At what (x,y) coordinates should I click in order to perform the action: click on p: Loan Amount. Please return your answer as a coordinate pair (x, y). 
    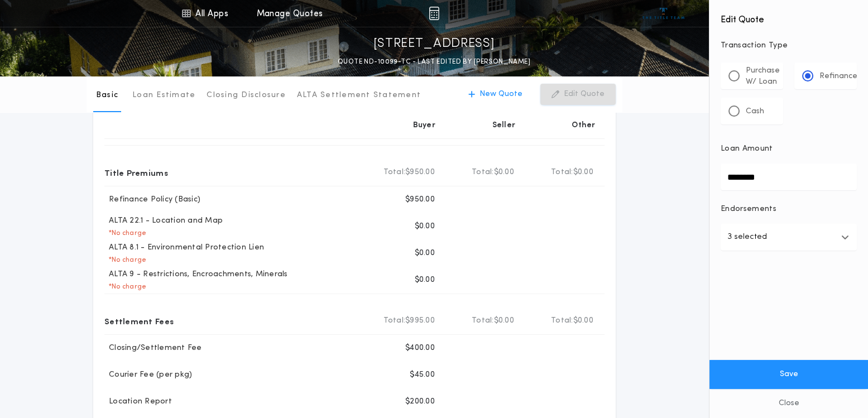
    Looking at the image, I should click on (747, 149).